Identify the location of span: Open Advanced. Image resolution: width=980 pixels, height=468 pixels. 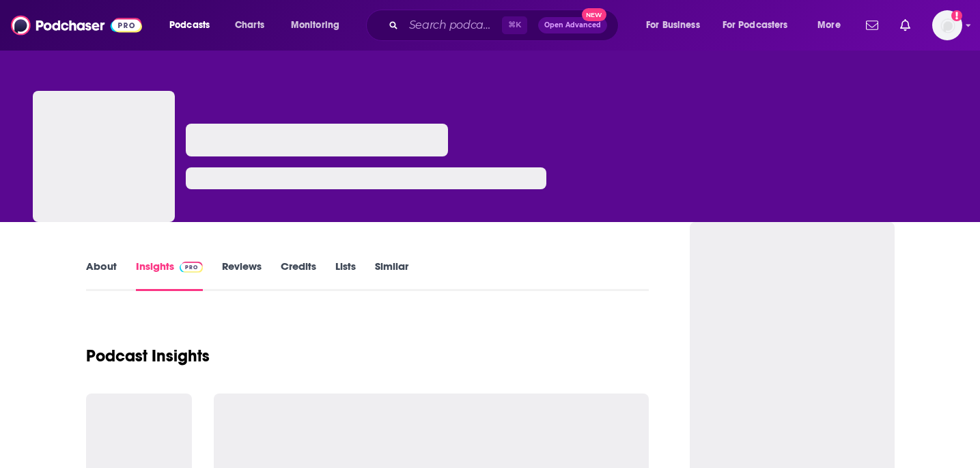
(572, 25).